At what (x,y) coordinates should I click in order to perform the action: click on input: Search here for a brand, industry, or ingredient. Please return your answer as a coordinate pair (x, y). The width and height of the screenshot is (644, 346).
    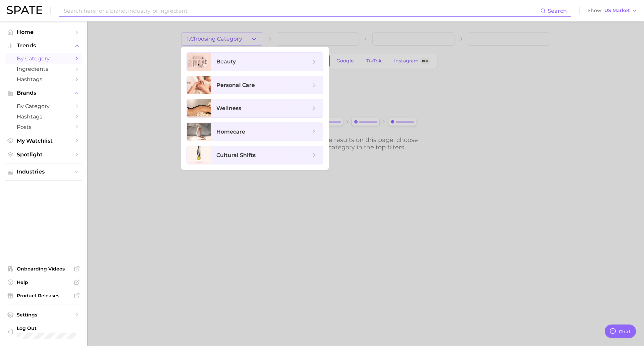
    Looking at the image, I should click on (301, 11).